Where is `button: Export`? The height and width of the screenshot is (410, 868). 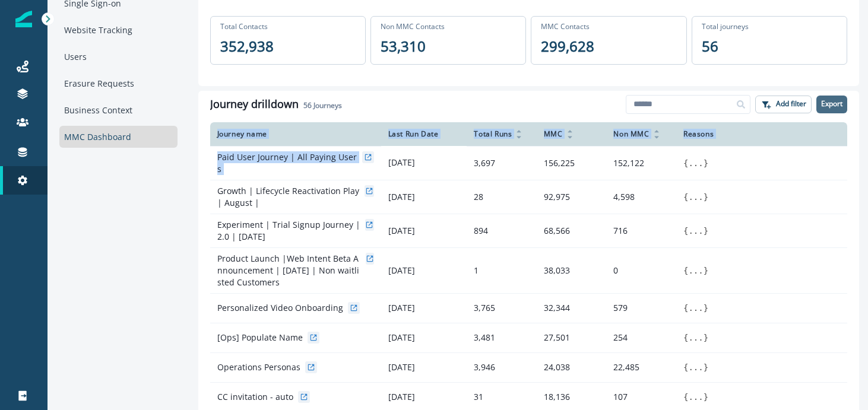 button: Export is located at coordinates (832, 104).